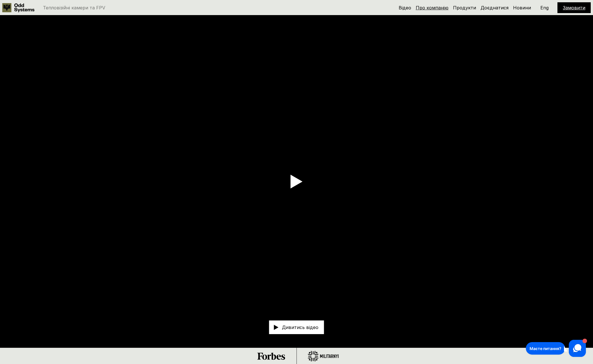 This screenshot has width=593, height=364. What do you see at coordinates (21, 10) in the screenshot?
I see `div: Маєте питання?` at bounding box center [21, 10].